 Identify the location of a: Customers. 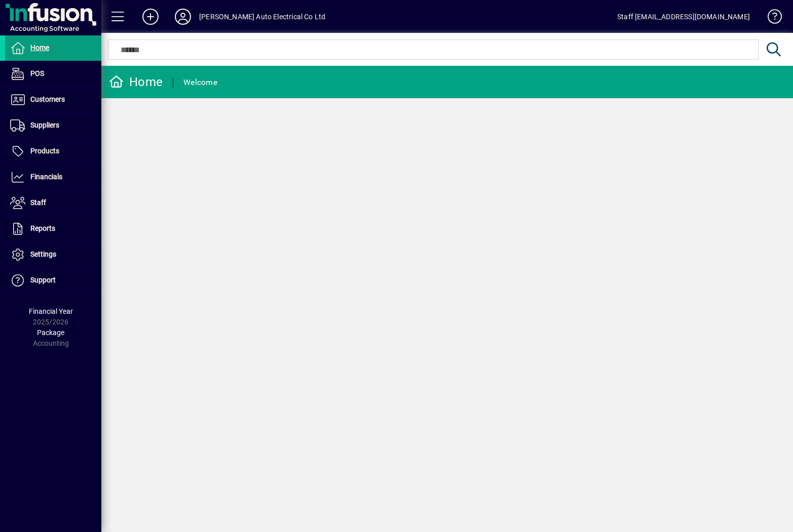
(53, 100).